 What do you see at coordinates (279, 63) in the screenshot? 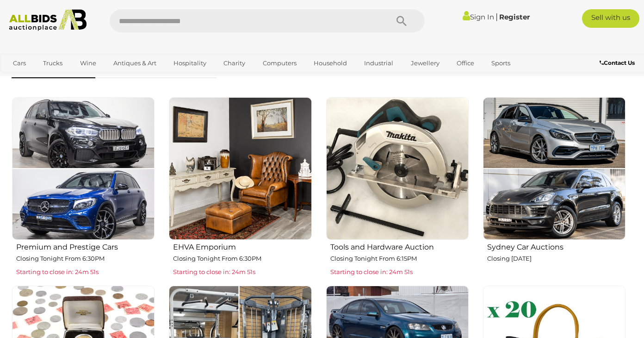
I see `a: Computers` at bounding box center [279, 63].